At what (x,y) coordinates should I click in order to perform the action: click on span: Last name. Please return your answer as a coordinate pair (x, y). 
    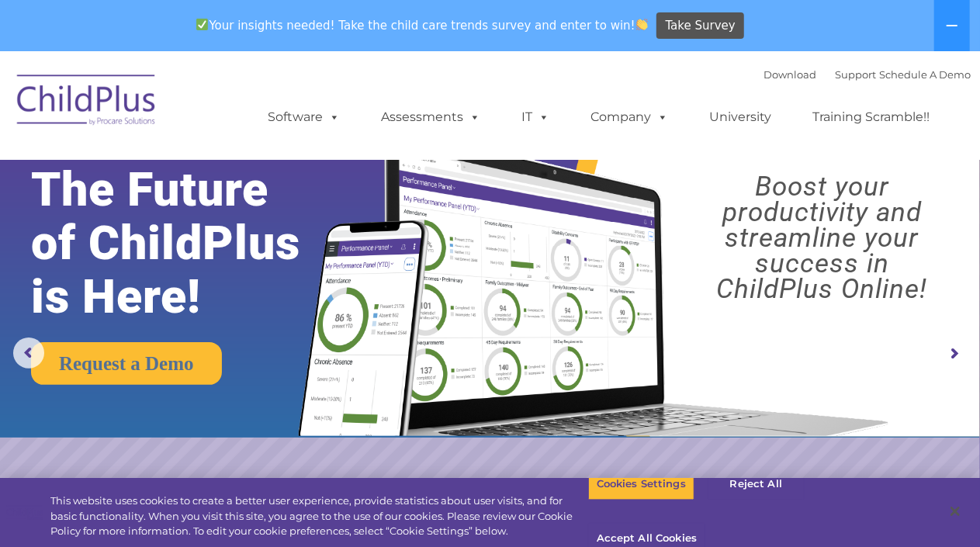
    Looking at the image, I should click on (239, 108).